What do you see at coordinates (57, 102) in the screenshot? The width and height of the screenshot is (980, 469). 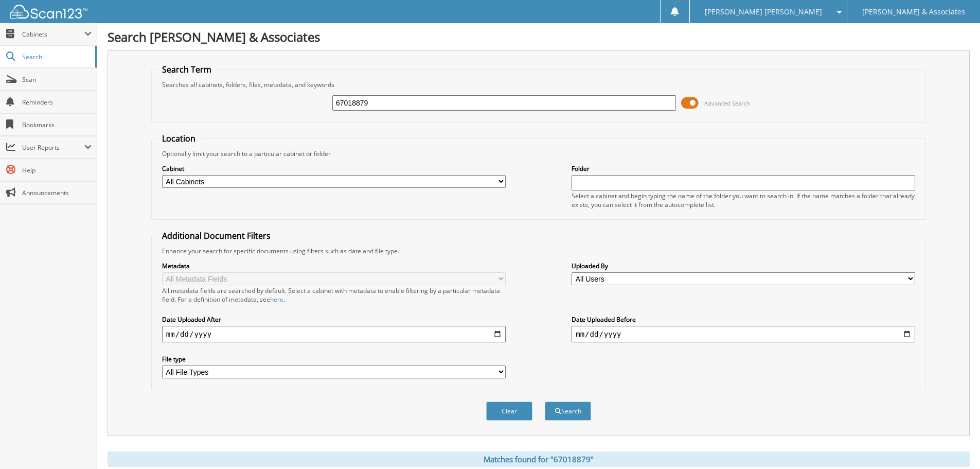 I see `span: Reminders` at bounding box center [57, 102].